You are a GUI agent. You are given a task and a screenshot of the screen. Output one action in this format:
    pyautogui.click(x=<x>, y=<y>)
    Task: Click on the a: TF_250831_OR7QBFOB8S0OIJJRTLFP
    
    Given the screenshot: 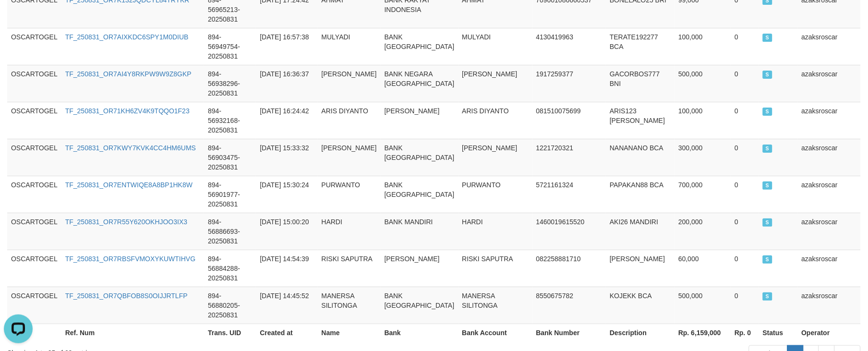 What is the action you would take?
    pyautogui.click(x=126, y=296)
    